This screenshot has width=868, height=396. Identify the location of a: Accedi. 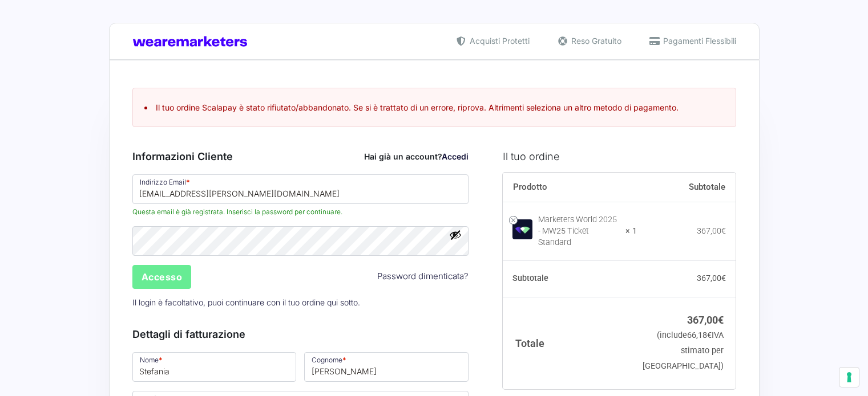
(455, 156).